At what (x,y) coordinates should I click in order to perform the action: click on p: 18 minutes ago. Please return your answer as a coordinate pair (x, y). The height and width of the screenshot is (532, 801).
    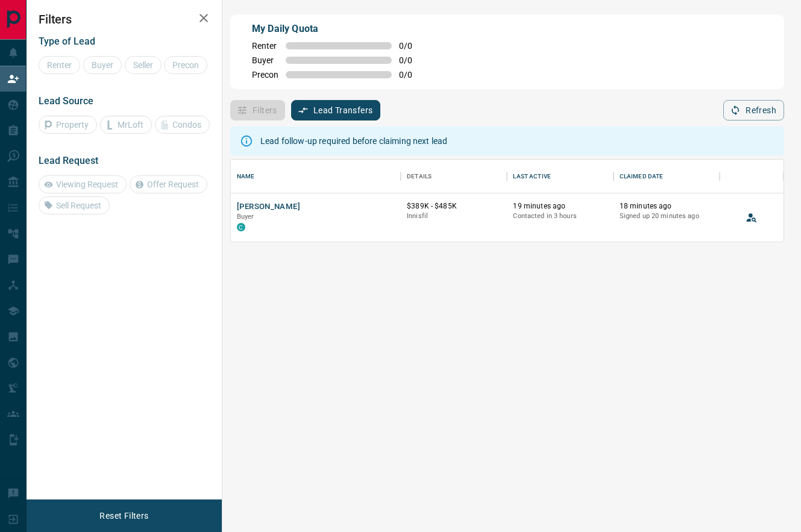
    Looking at the image, I should click on (667, 206).